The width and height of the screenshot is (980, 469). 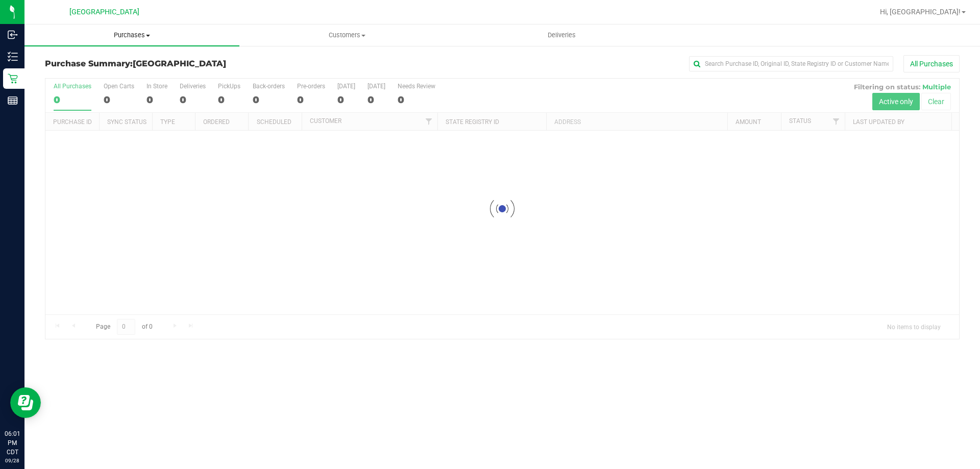 What do you see at coordinates (13, 79) in the screenshot?
I see `inline-svg: Retail` at bounding box center [13, 79].